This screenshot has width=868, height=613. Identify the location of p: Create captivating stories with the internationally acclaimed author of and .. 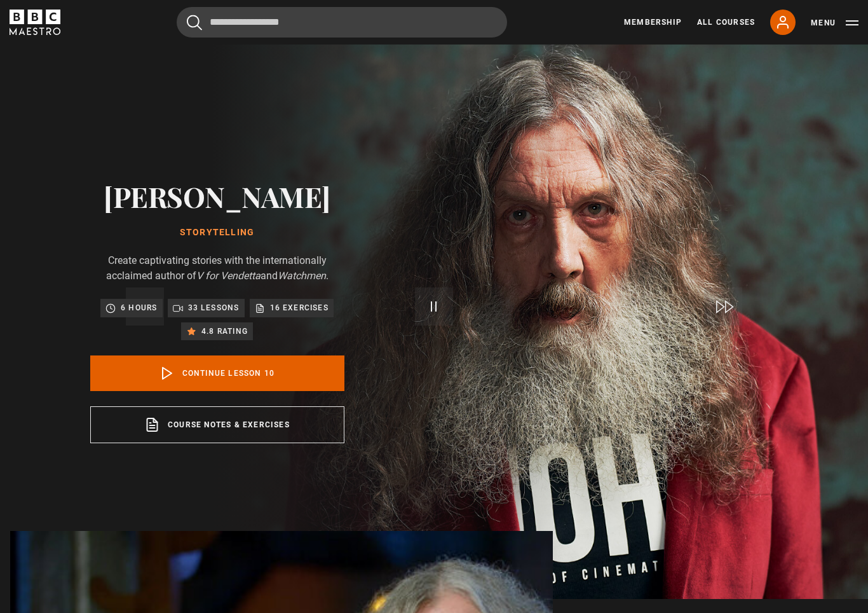
(217, 269).